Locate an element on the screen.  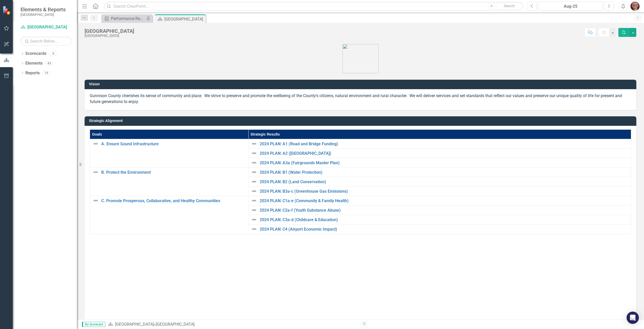
button: Search is located at coordinates (509, 6).